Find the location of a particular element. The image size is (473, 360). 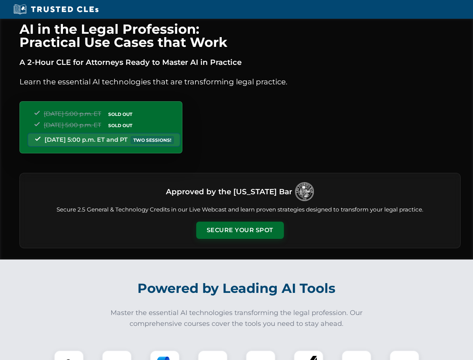

p: A 2-Hour CLE for Attorneys Ready to Master AI in Practice is located at coordinates (240, 62).